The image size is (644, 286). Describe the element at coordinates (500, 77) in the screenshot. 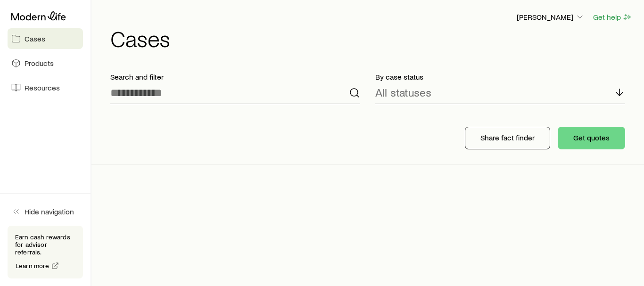

I see `p: By case status` at that location.